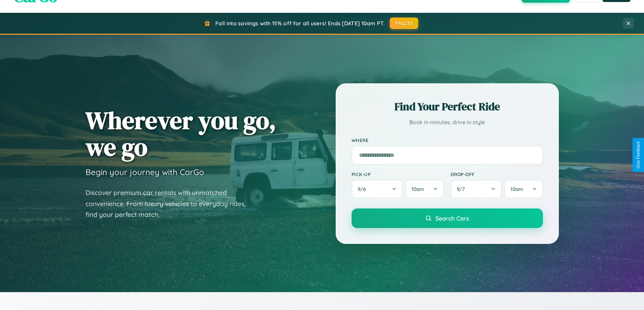 The height and width of the screenshot is (310, 644). What do you see at coordinates (638, 155) in the screenshot?
I see `div: Give Feedback` at bounding box center [638, 155].